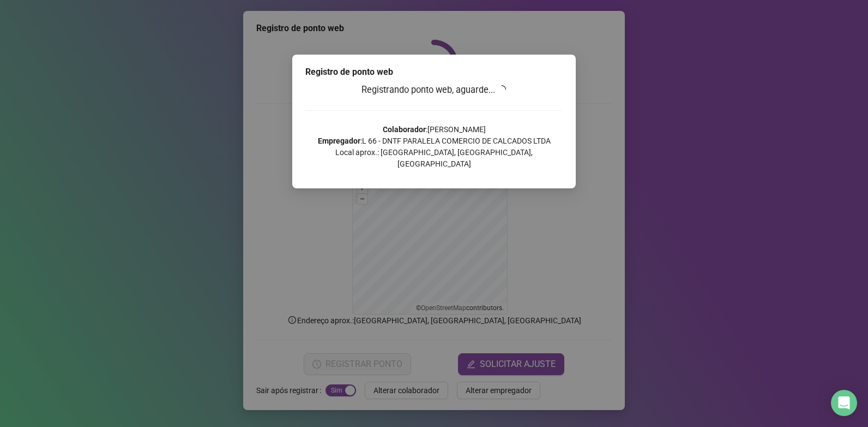 The height and width of the screenshot is (427, 868). I want to click on div: Open Intercom Messenger, so click(844, 403).